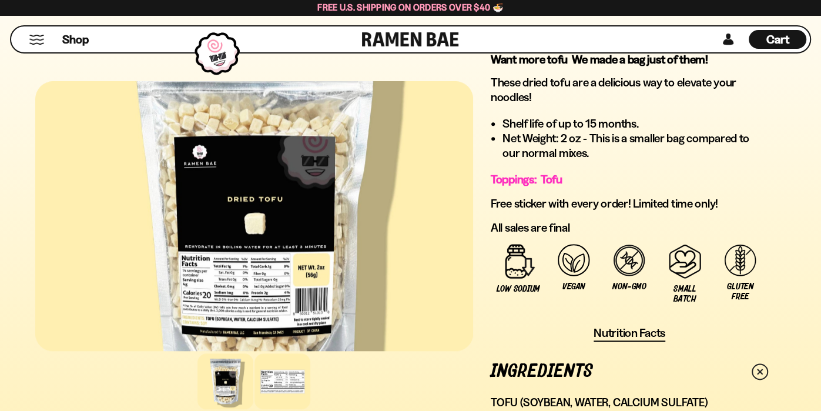 This screenshot has width=821, height=411. What do you see at coordinates (75, 39) in the screenshot?
I see `a: Shop` at bounding box center [75, 39].